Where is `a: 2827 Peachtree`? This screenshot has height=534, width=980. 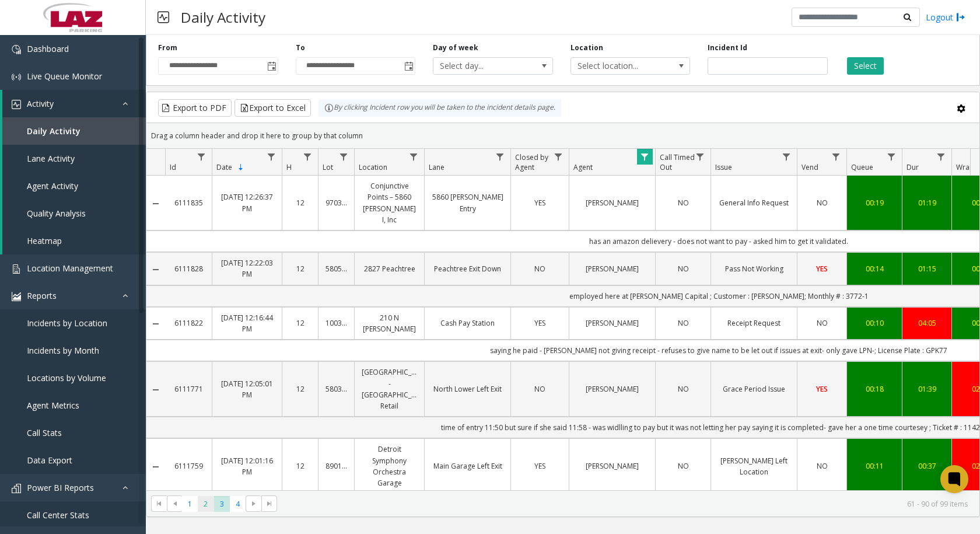 a: 2827 Peachtree is located at coordinates (389, 269).